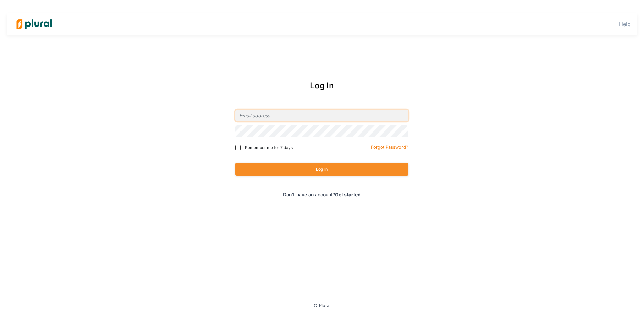  I want to click on a: Help, so click(625, 24).